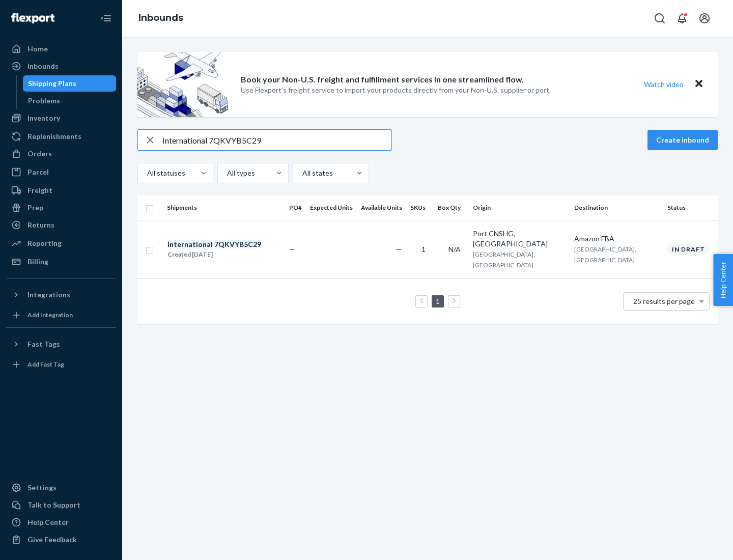 This screenshot has width=733, height=560. Describe the element at coordinates (295, 207) in the screenshot. I see `th: PO#` at that location.